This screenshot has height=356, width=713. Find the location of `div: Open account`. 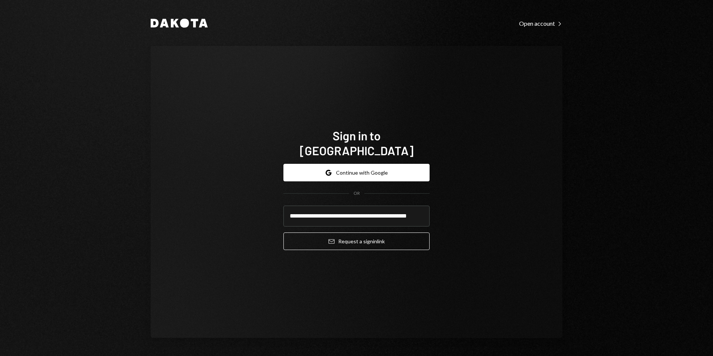

div: Open account is located at coordinates (541, 24).